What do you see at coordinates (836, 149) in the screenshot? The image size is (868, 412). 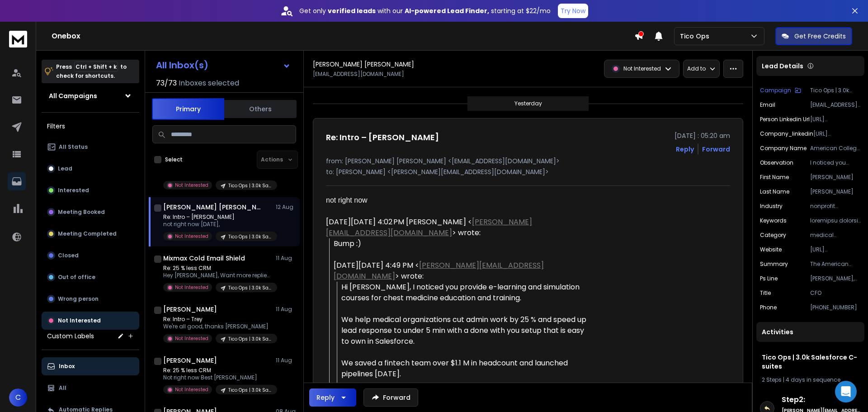 I see `p: American College of Chest Physicians` at bounding box center [836, 149].